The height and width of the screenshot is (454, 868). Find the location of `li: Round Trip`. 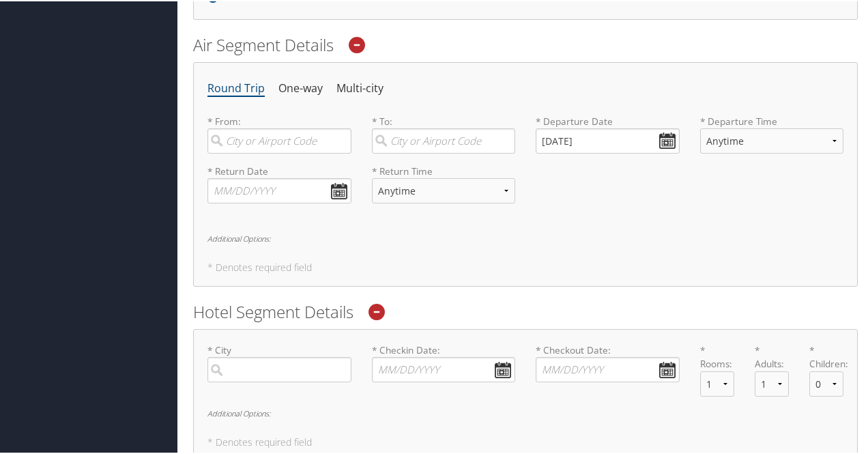

li: Round Trip is located at coordinates (236, 87).